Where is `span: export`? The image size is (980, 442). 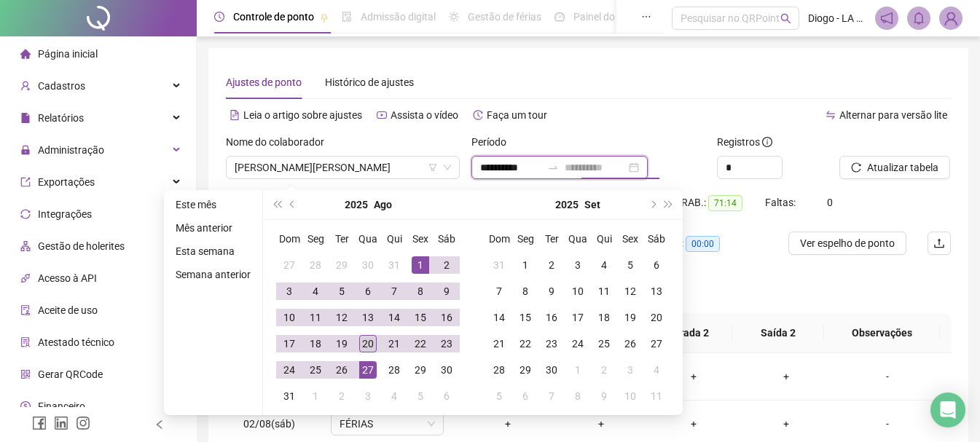
span: export is located at coordinates (26, 182).